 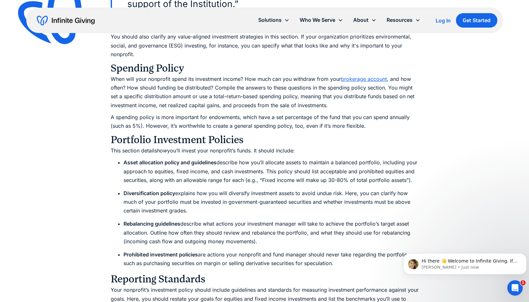 I want to click on li: are actions your nonprofit and fund manager should never take regarding the portfolio, such as pu..., so click(x=271, y=259).